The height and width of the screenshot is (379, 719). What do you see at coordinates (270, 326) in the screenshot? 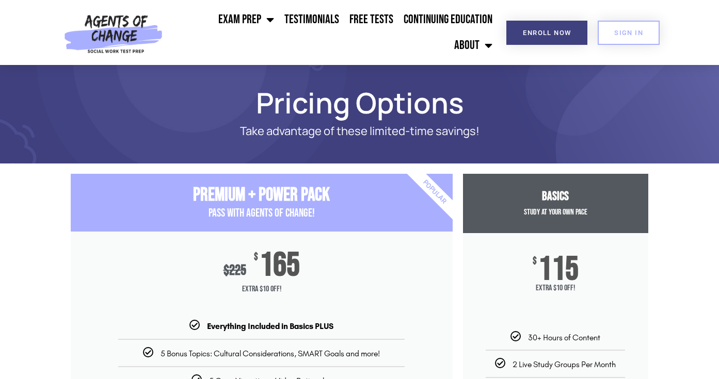
I see `b: Everything Included in Basics PLUS` at bounding box center [270, 326].